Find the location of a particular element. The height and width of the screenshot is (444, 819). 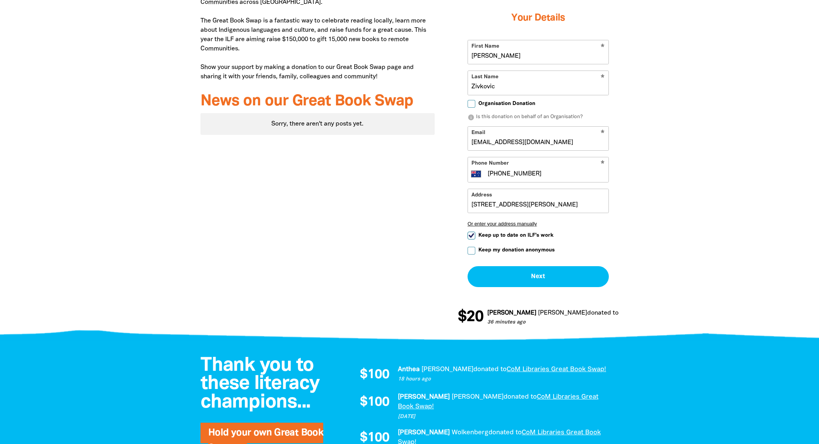

input: Organisation Donation is located at coordinates (471, 104).